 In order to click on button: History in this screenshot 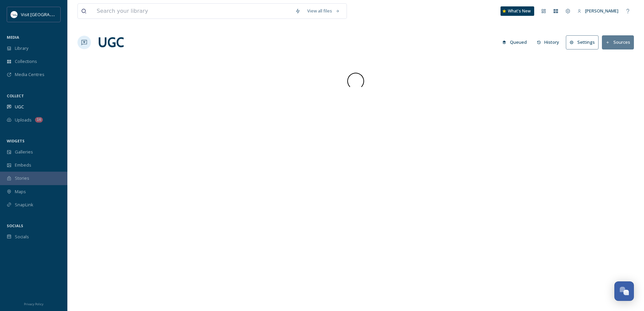, I will do `click(548, 42)`.